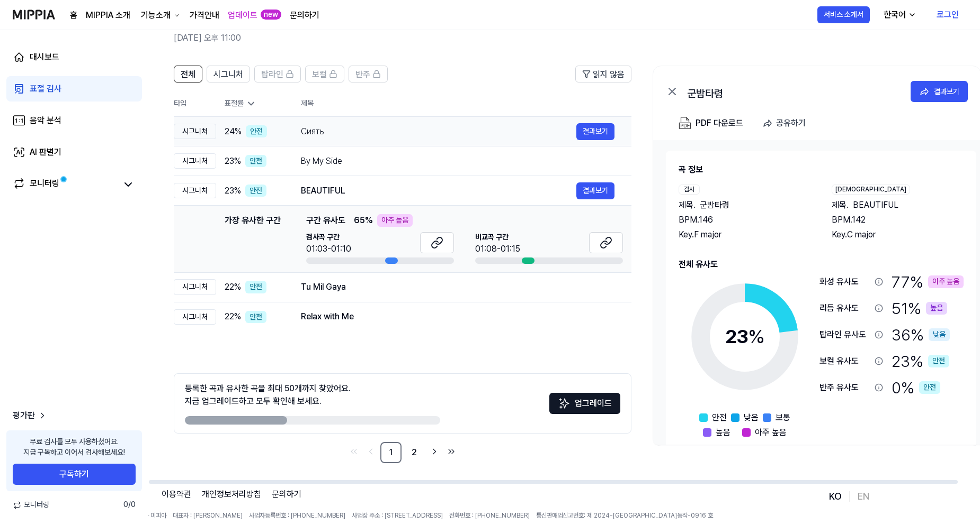 The image size is (980, 525). What do you see at coordinates (254, 104) in the screenshot?
I see `div: 표절률` at bounding box center [254, 104].